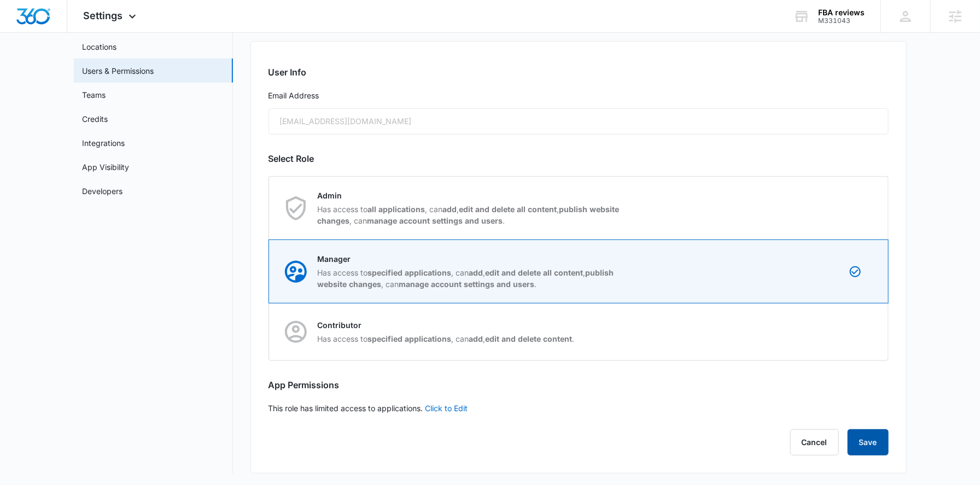  What do you see at coordinates (579, 72) in the screenshot?
I see `h2: User Info` at bounding box center [579, 72].